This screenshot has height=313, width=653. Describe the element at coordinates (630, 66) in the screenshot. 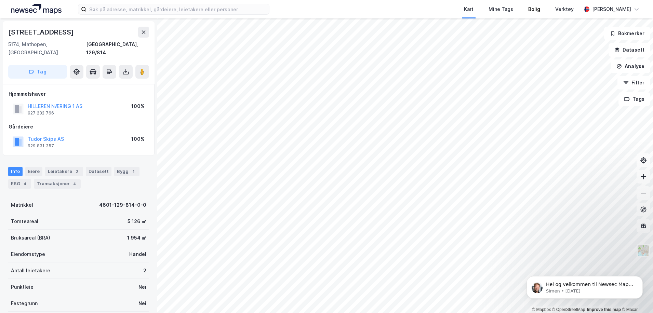

I see `button: Analyse` at that location.